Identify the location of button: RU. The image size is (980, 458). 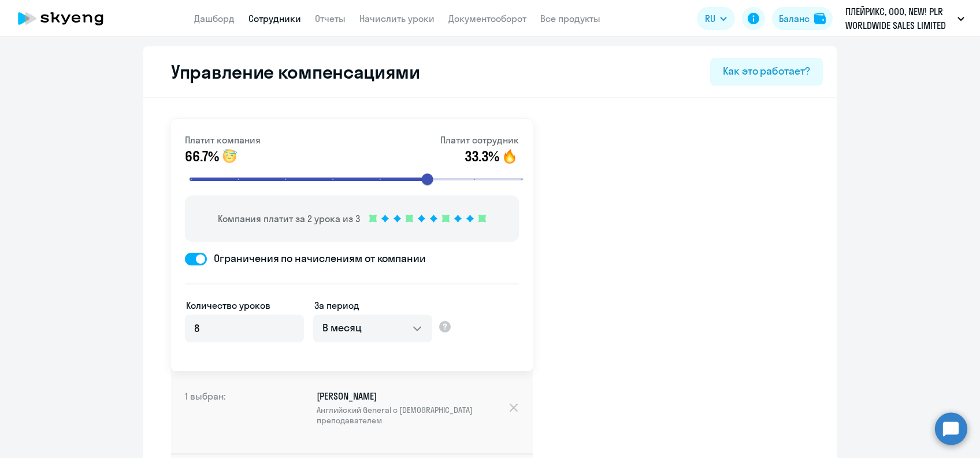
(716, 18).